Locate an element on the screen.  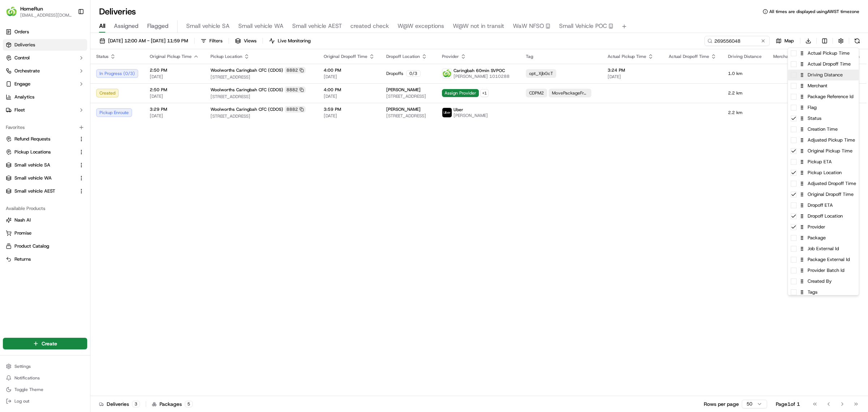
div: Tags is located at coordinates (823, 292).